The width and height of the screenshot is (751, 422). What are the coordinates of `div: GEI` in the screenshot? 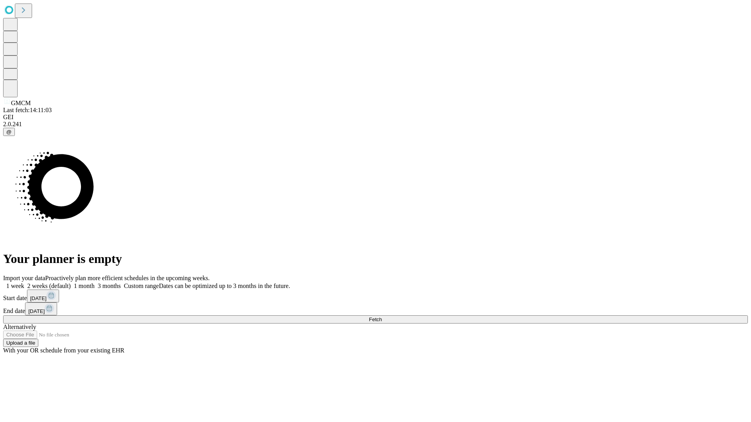 It's located at (375, 117).